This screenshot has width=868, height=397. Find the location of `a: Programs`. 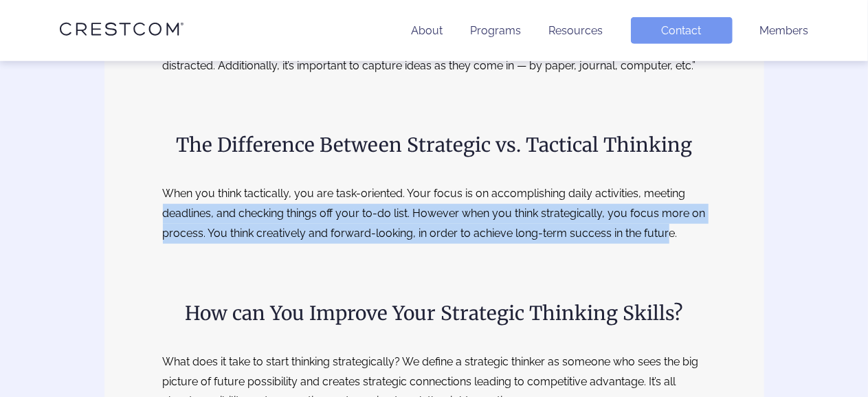

a: Programs is located at coordinates (496, 30).